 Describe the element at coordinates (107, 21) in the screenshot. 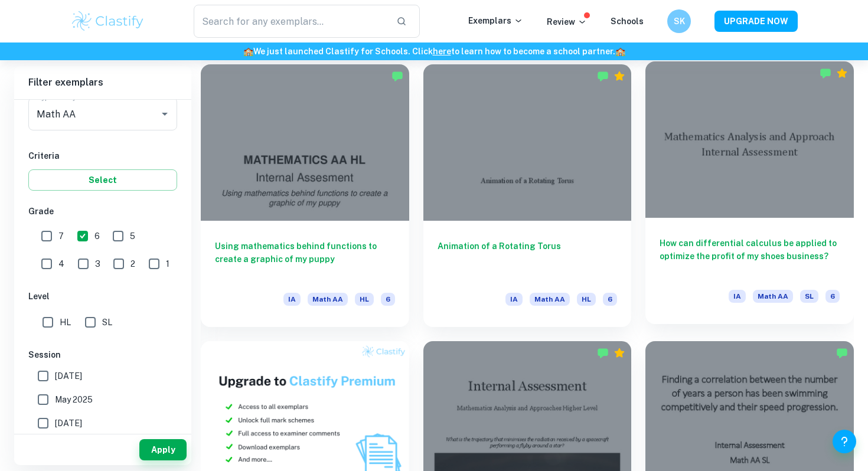

I see `a: Clastify logo` at that location.